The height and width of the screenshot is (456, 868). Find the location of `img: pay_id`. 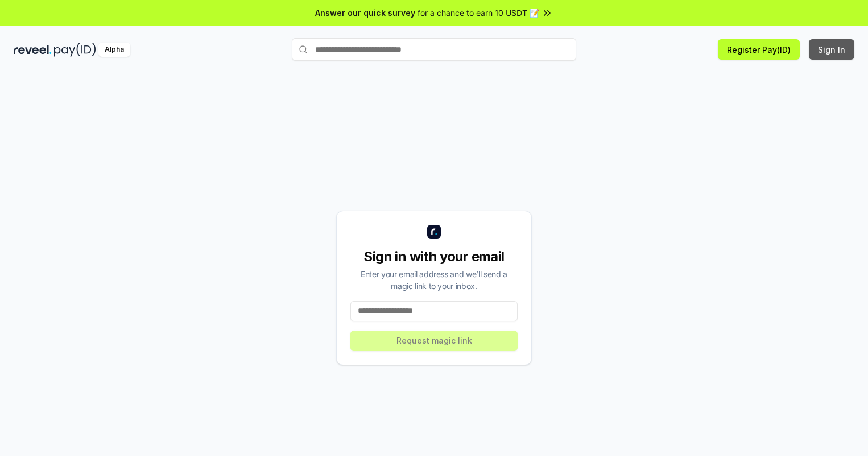

img: pay_id is located at coordinates (75, 50).